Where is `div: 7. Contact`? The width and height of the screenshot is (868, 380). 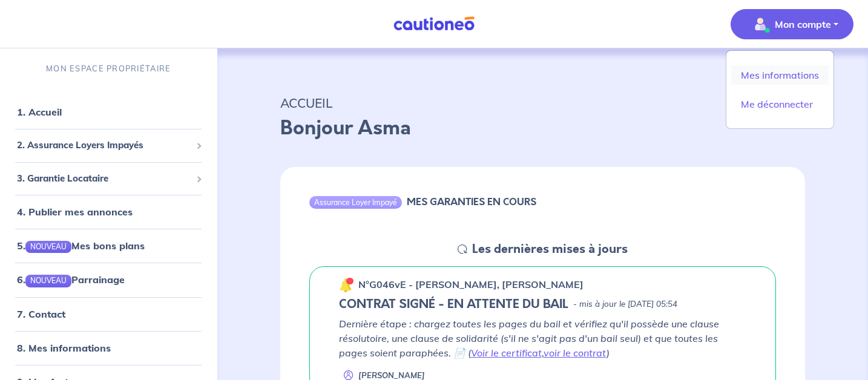 div: 7. Contact is located at coordinates (108, 314).